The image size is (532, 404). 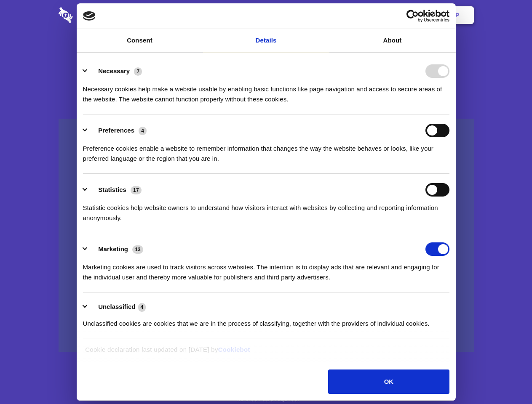 What do you see at coordinates (94, 15) in the screenshot?
I see `img: logo-wordmark-white-trans-d4663122ce5f474addd5e946df7df03e33cb6a1c49d2221995e7729f52c070b2.svg` at bounding box center [94, 15].